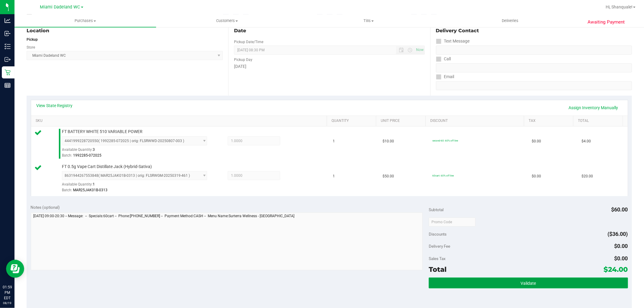  Describe the element at coordinates (227, 21) in the screenshot. I see `span: Customers` at that location.